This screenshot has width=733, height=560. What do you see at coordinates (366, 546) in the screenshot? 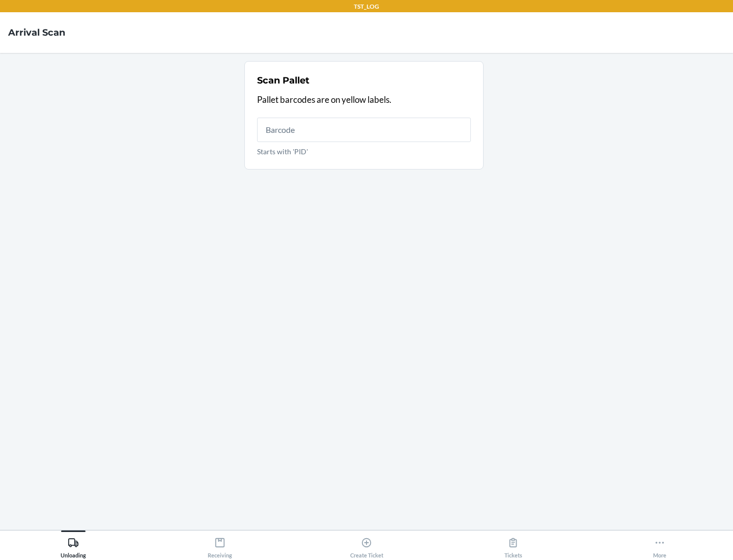
I see `div: Create Ticket` at bounding box center [366, 546].